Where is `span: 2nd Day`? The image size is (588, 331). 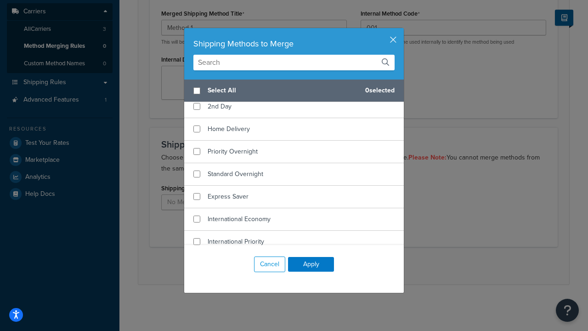
span: 2nd Day is located at coordinates (220, 106).